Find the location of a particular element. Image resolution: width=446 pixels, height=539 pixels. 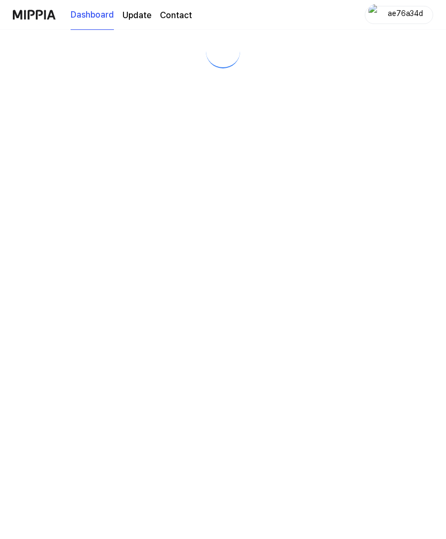

button: profileae76a34d is located at coordinates (399, 15).